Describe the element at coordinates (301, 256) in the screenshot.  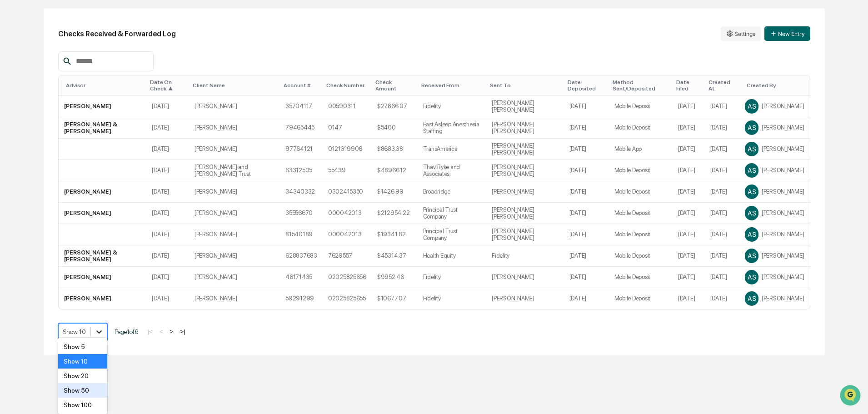
I see `td: 628837683` at that location.